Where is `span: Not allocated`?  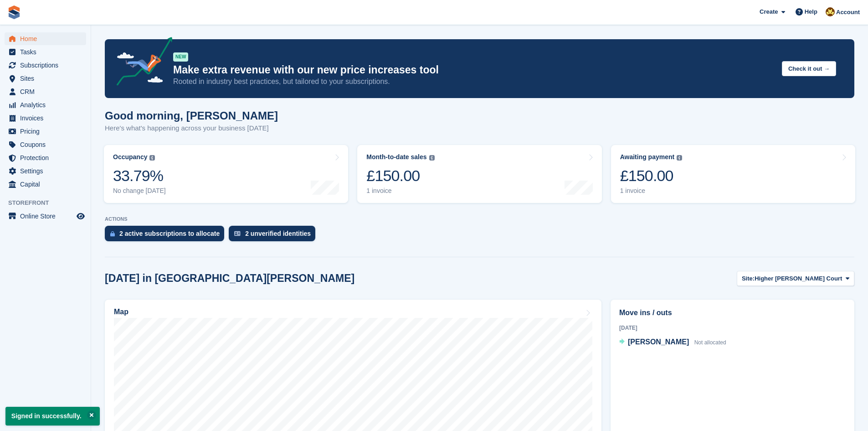
span: Not allocated is located at coordinates (710, 342).